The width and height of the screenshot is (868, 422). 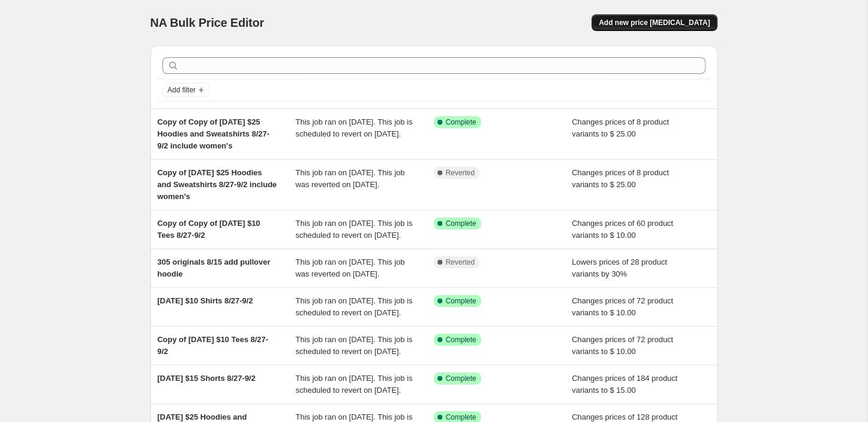 I want to click on span: 305 originals 8/15 add pullover hoodie, so click(x=214, y=268).